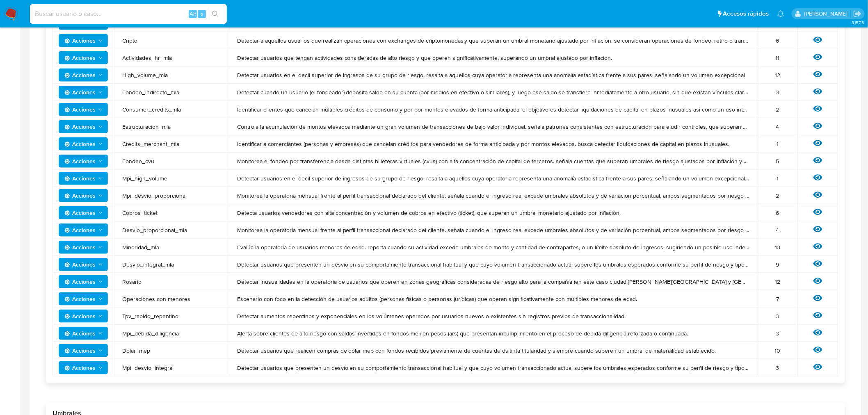  I want to click on span: s, so click(202, 14).